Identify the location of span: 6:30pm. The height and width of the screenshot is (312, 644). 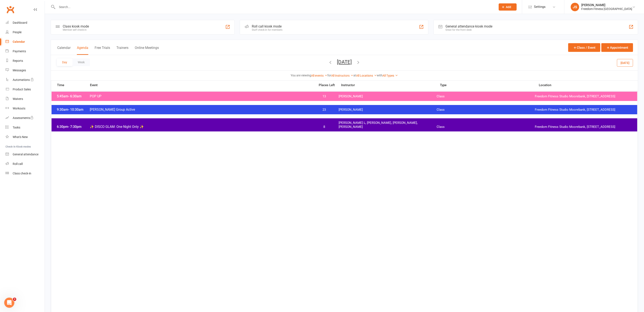
(72, 126).